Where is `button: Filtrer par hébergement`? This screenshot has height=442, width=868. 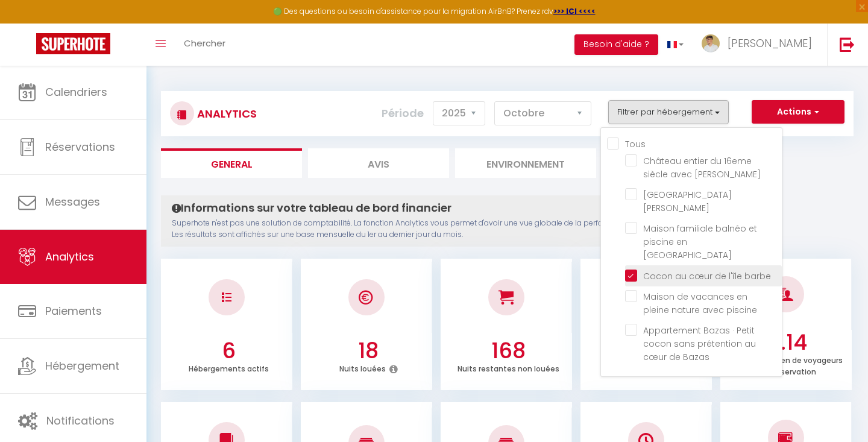
button: Filtrer par hébergement is located at coordinates (668, 112).